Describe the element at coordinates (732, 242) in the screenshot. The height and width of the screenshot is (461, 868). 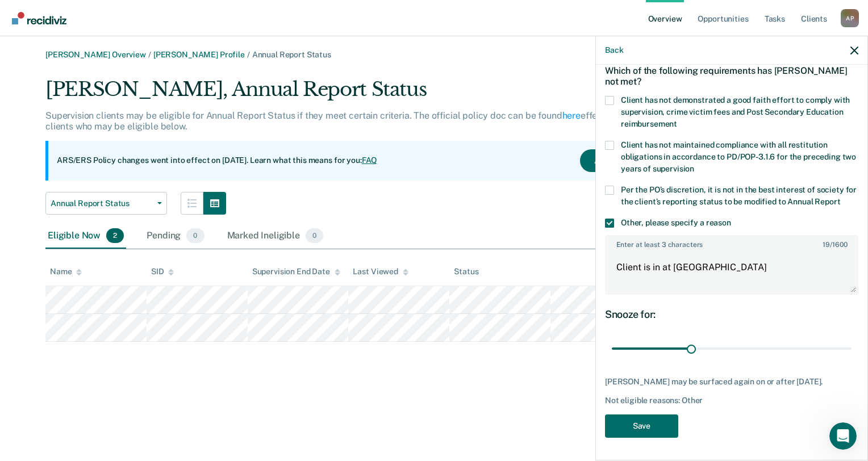
I see `label: Enter at least 3 characters` at that location.